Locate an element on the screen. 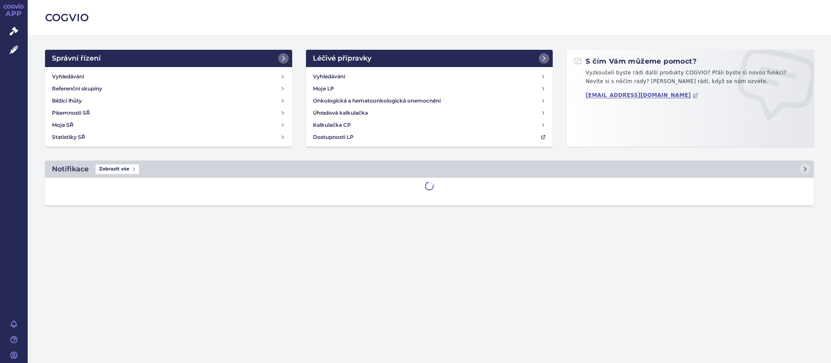  p: Vyzkoušeli byste rádi další produkty COGVIO? Přáli byste si novou funkci? Nevíte si s něčím rady?... is located at coordinates (690, 79).